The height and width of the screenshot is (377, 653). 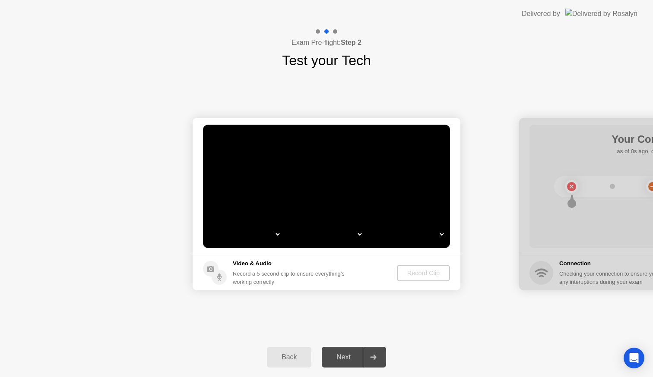 I want to click on div: Delivered by, so click(x=540, y=14).